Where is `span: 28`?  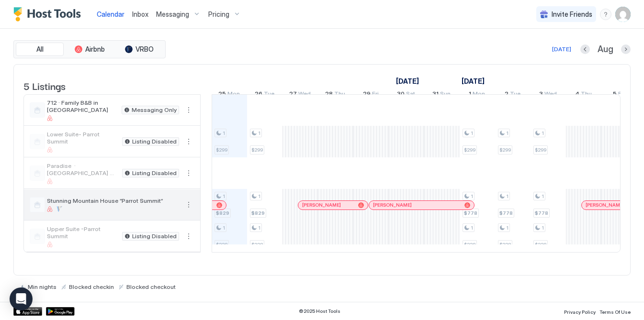
span: 28 is located at coordinates (329, 95).